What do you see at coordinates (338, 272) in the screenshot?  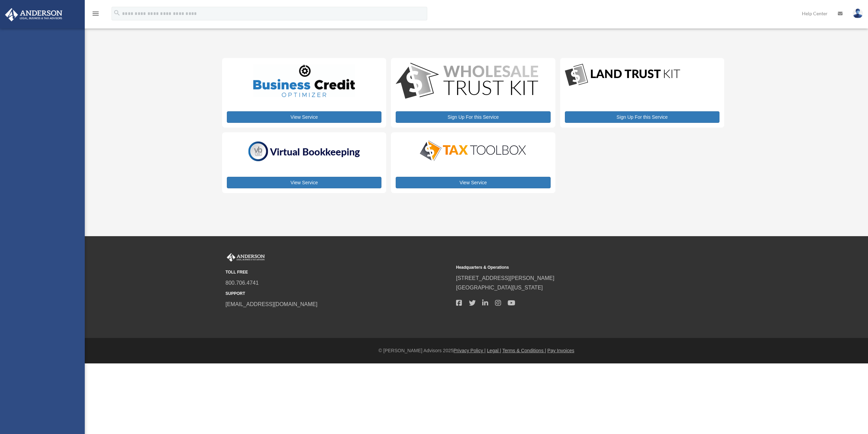 I see `small: TOLL FREE` at bounding box center [338, 272].